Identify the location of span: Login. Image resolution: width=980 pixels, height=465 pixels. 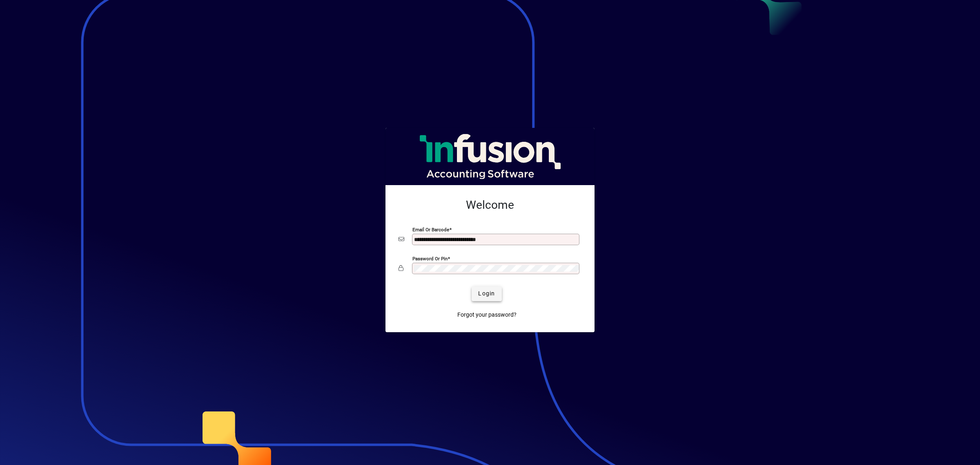
(487, 293).